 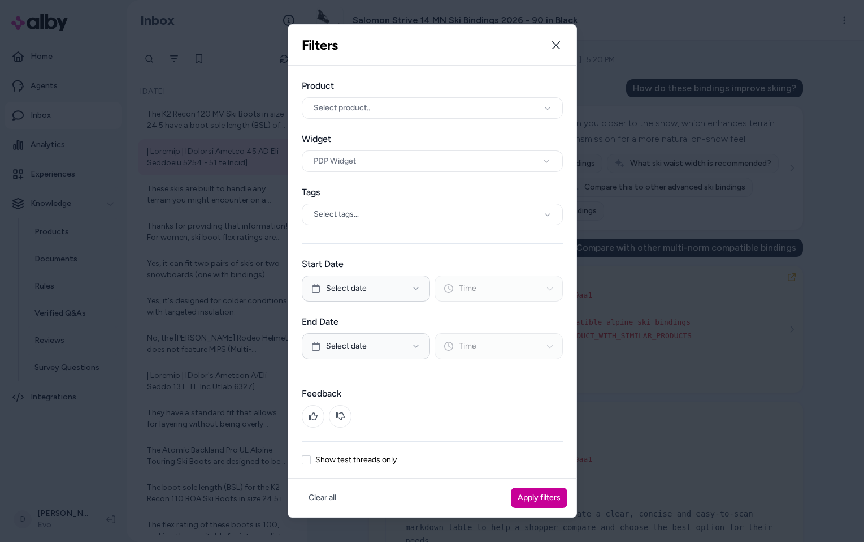 I want to click on button: Clear all, so click(x=322, y=497).